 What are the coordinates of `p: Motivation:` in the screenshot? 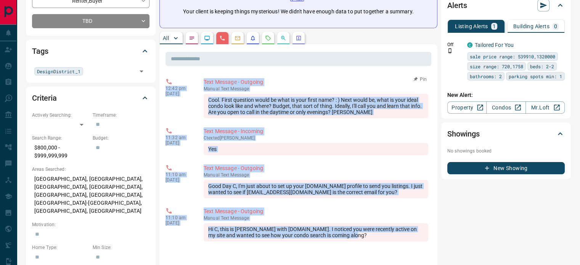 It's located at (91, 225).